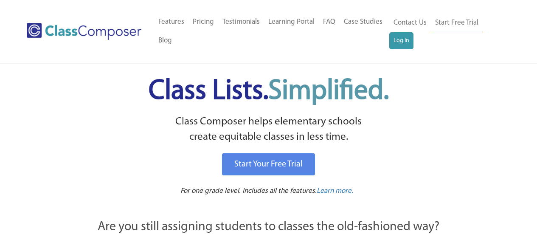 The height and width of the screenshot is (234, 537). What do you see at coordinates (84, 31) in the screenshot?
I see `img: Class Composer` at bounding box center [84, 31].